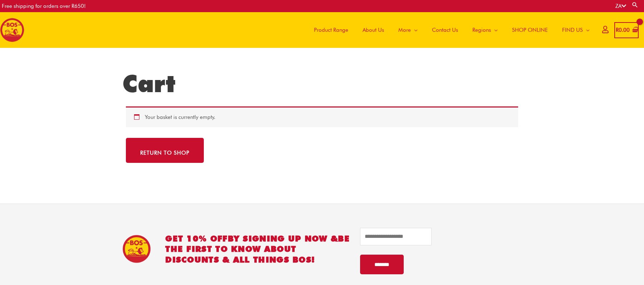 The image size is (644, 285). What do you see at coordinates (404, 30) in the screenshot?
I see `span: More` at bounding box center [404, 30].